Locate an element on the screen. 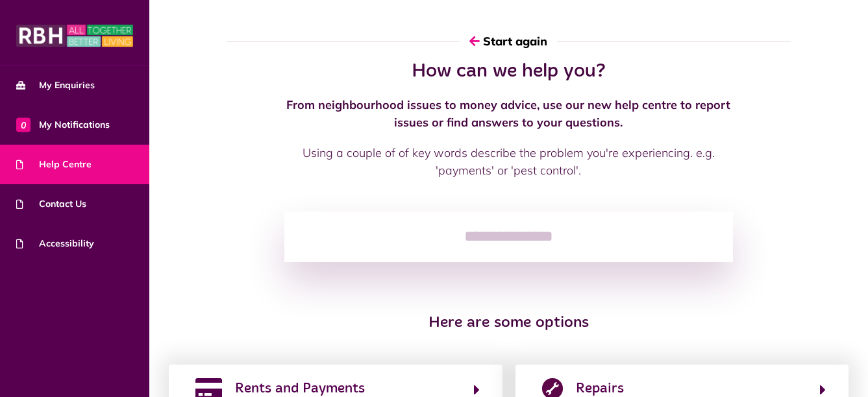 This screenshot has height=397, width=868. button: Start again is located at coordinates (509, 41).